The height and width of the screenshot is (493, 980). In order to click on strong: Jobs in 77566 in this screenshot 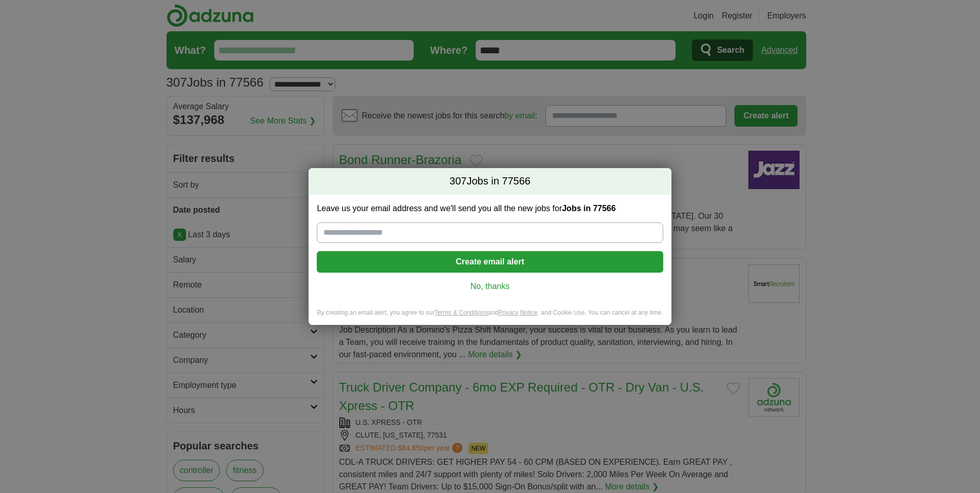, I will do `click(589, 208)`.